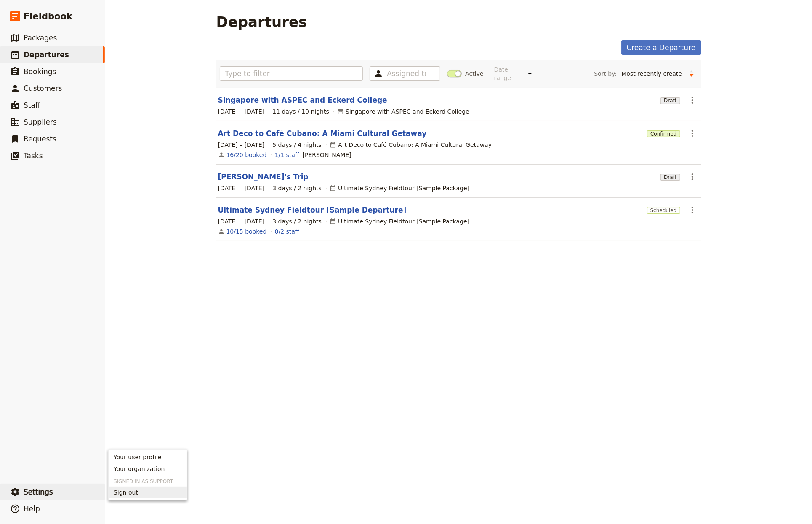  Describe the element at coordinates (312, 210) in the screenshot. I see `a: Ultimate Sydney Fieldtour [Sample Departure]` at that location.